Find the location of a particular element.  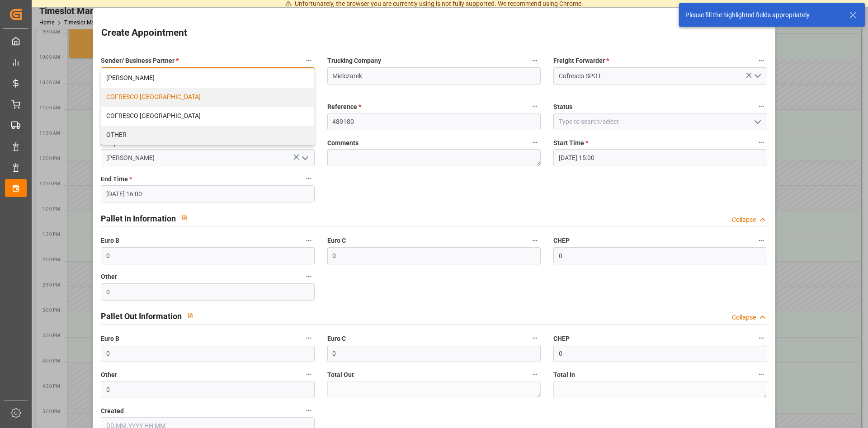

span: Start Time is located at coordinates (571, 143).